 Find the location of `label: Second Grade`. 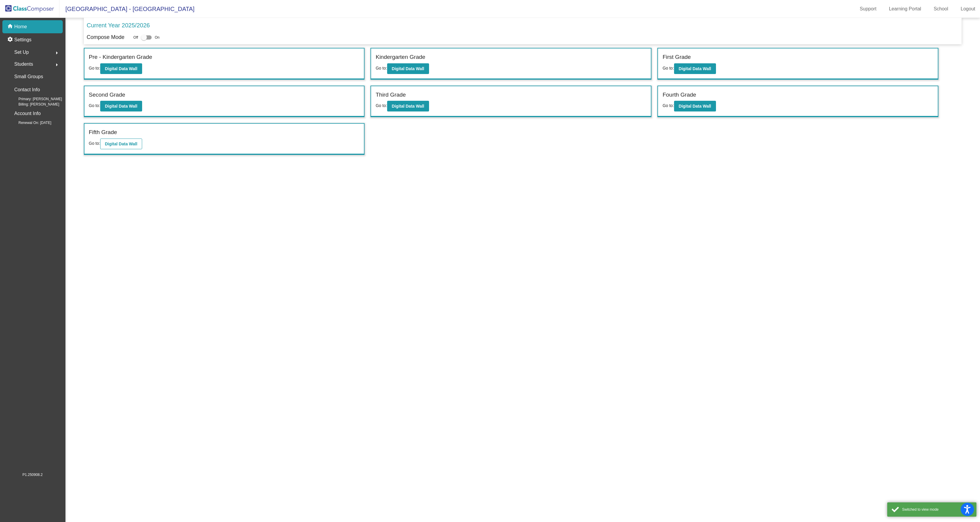

label: Second Grade is located at coordinates (107, 94).